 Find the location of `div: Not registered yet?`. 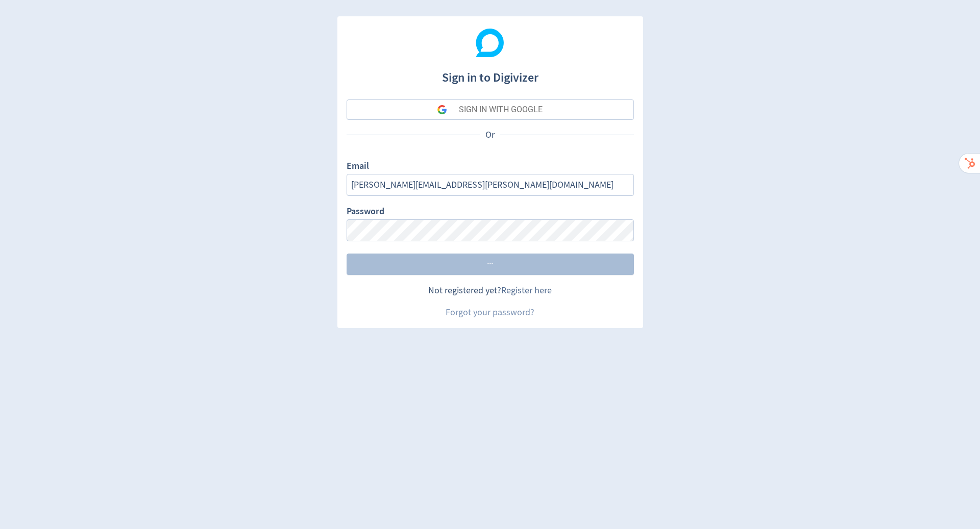

div: Not registered yet? is located at coordinates (490, 290).